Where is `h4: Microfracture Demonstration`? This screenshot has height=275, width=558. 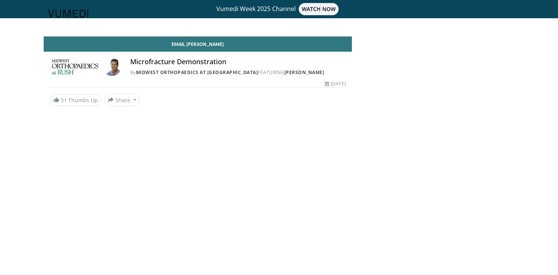
h4: Microfracture Demonstration is located at coordinates (238, 62).